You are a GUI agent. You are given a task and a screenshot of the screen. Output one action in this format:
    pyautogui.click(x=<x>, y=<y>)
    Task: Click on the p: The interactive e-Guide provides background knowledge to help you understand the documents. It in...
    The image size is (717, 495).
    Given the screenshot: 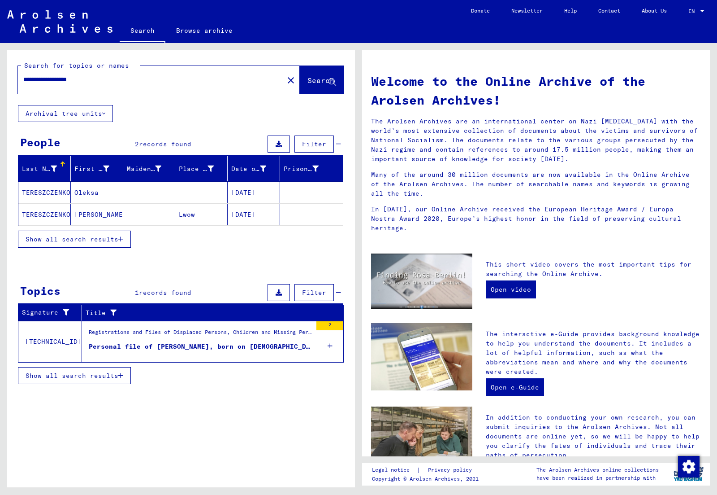 What is the action you would take?
    pyautogui.click(x=594, y=352)
    